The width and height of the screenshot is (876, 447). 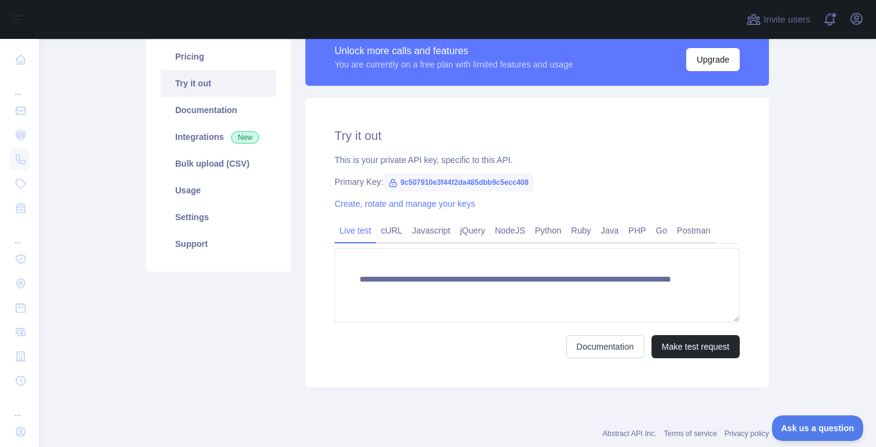 What do you see at coordinates (245, 138) in the screenshot?
I see `span: New` at bounding box center [245, 138].